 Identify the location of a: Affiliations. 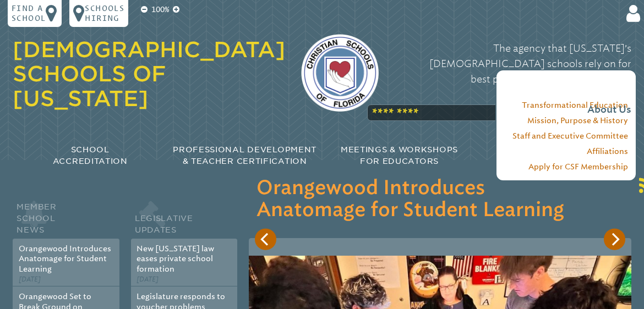
(607, 151).